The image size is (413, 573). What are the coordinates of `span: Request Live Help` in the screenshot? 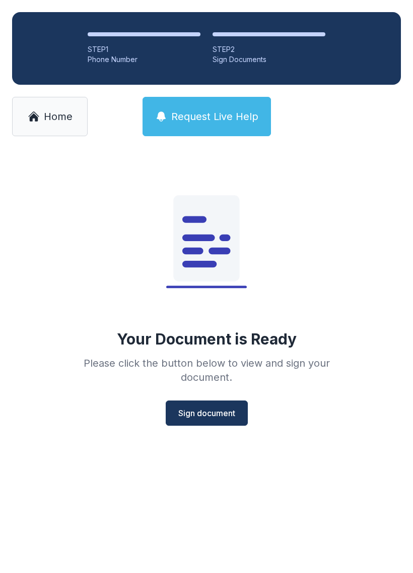 It's located at (215, 116).